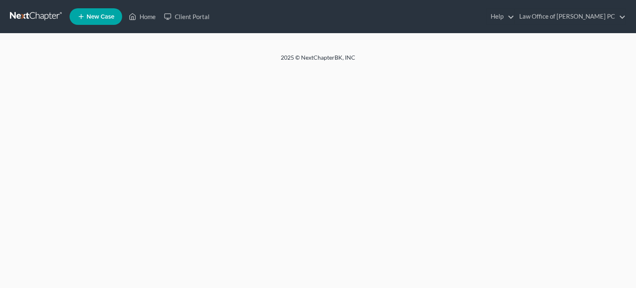 This screenshot has height=288, width=636. I want to click on div: 2025 © NextChapterBK, INC, so click(318, 61).